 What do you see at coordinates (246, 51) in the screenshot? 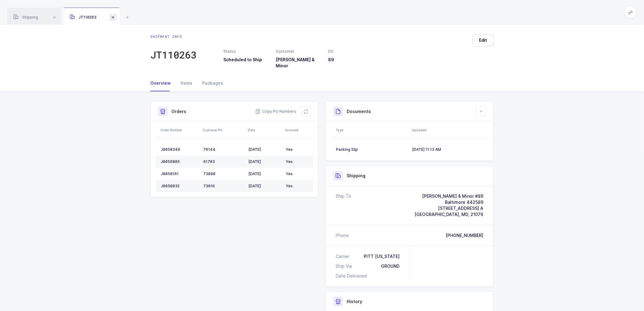
I see `div: Status` at bounding box center [246, 51].